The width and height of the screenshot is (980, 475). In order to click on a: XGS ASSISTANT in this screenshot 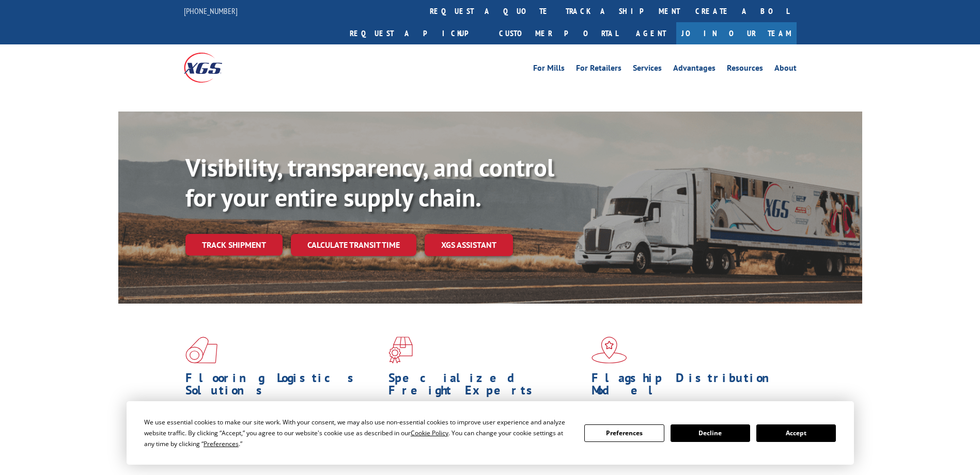, I will do `click(468, 245)`.